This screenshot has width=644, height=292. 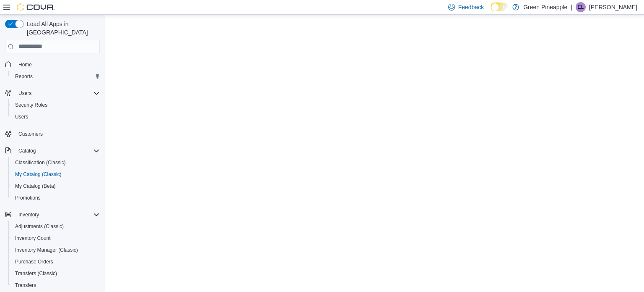 What do you see at coordinates (56, 186) in the screenshot?
I see `button: My Catalog (Beta)` at bounding box center [56, 186].